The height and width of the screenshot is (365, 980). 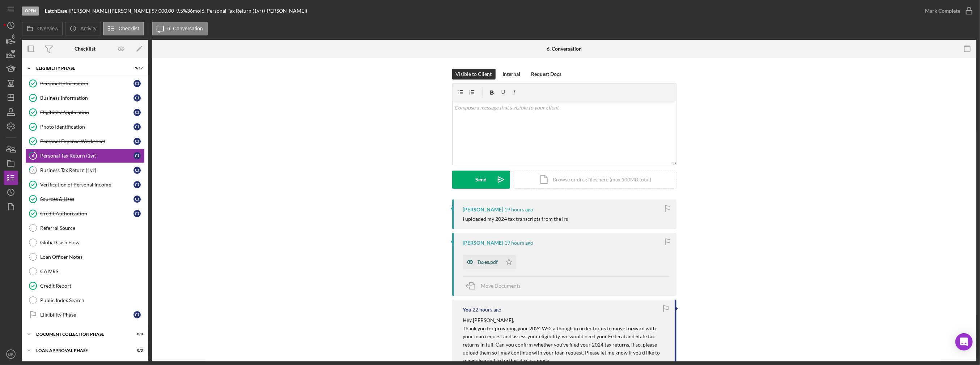 What do you see at coordinates (515, 219) in the screenshot?
I see `div: I uploaded my 2024 tax transcripts from the irs` at bounding box center [515, 219].